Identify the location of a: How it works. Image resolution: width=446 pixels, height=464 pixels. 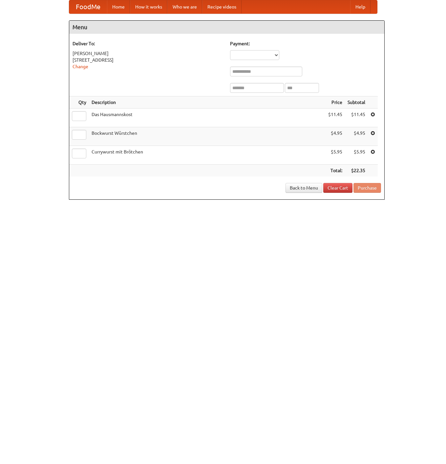
(149, 7).